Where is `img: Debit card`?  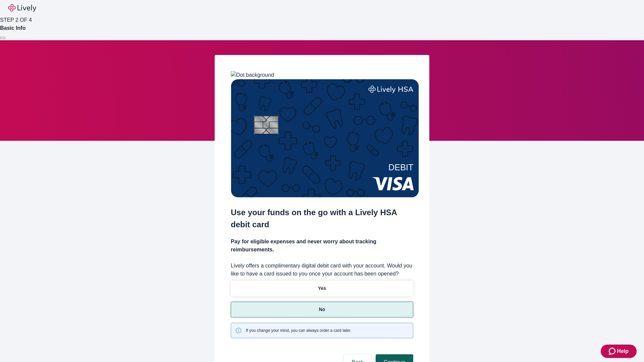
img: Debit card is located at coordinates (325, 138).